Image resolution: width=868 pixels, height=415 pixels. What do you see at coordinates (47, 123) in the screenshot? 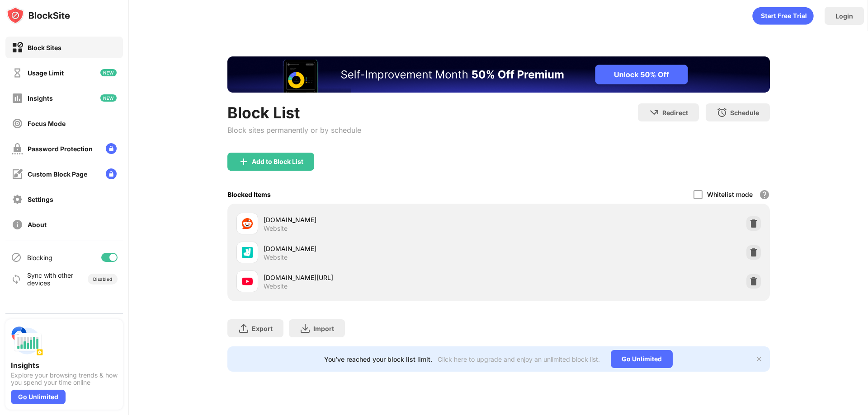
I see `div: Focus Mode` at bounding box center [47, 123].